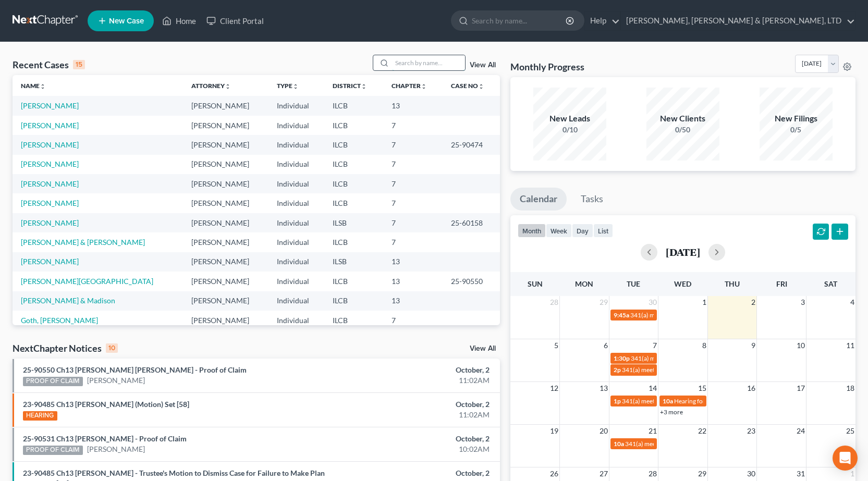  What do you see at coordinates (179, 20) in the screenshot?
I see `a: Home` at bounding box center [179, 20].